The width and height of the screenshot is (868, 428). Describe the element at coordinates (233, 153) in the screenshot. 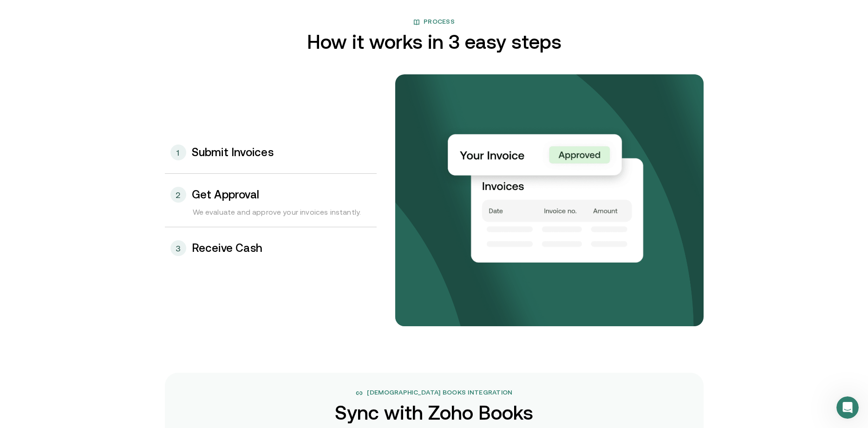

I see `h3: Submit Invoices` at that location.